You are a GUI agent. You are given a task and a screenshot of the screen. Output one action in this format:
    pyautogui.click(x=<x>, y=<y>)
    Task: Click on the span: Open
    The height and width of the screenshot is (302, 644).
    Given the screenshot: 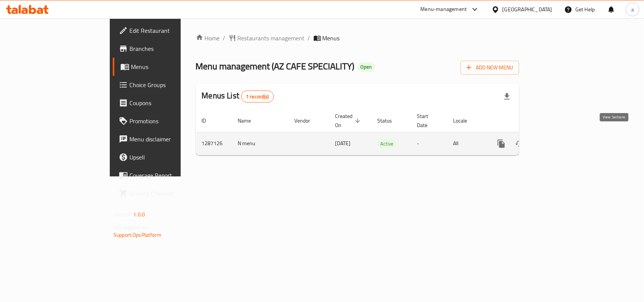 What is the action you would take?
    pyautogui.click(x=366, y=66)
    